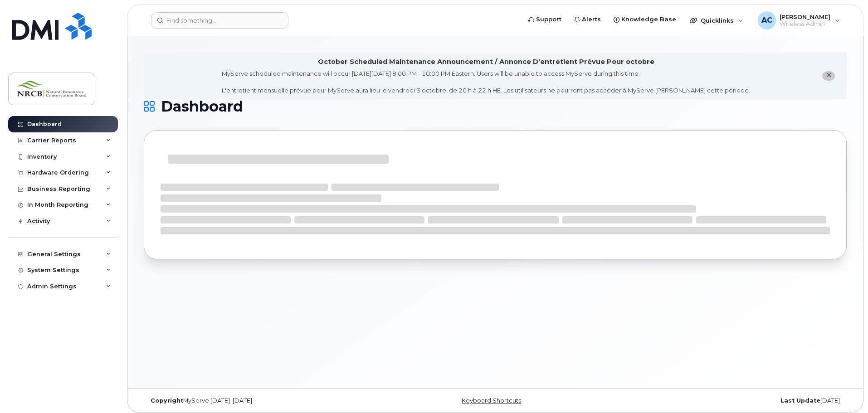  I want to click on a: Keyboard Shortcuts, so click(491, 401).